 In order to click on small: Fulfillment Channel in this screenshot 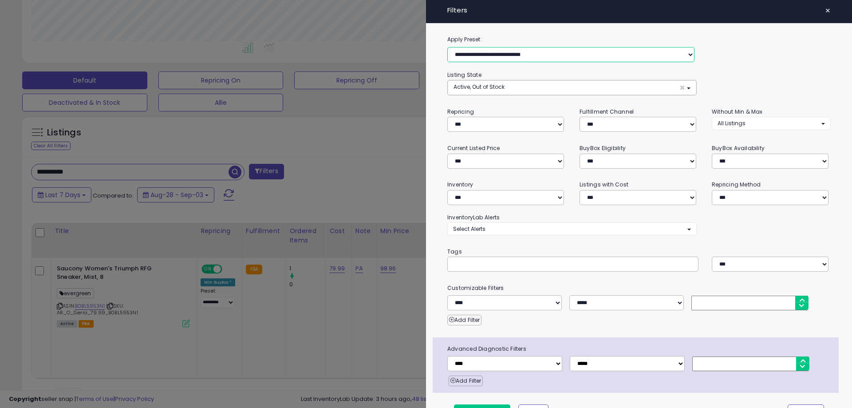, I will do `click(607, 111)`.